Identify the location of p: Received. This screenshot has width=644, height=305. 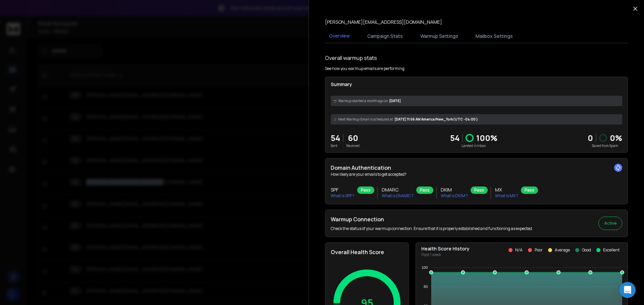
(353, 146).